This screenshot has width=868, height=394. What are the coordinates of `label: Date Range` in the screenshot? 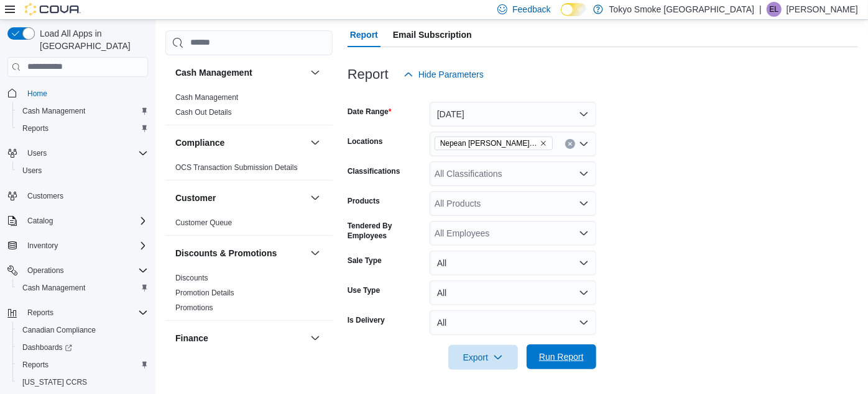 It's located at (369, 112).